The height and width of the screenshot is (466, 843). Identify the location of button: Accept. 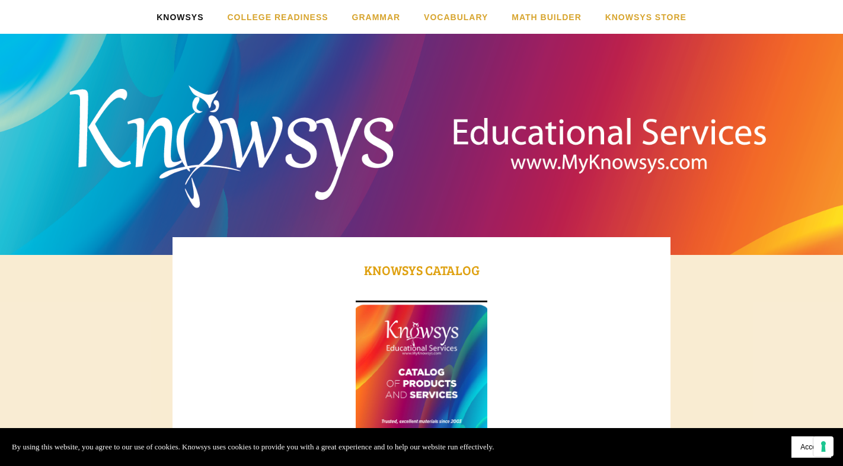
(811, 447).